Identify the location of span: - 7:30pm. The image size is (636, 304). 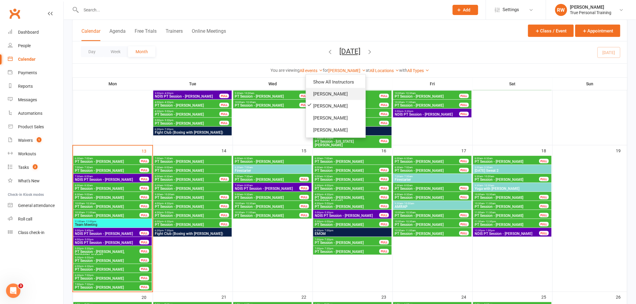
(168, 129).